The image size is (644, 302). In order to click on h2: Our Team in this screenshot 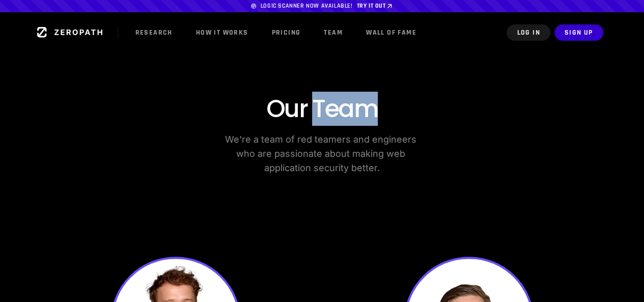, I will do `click(322, 109)`.